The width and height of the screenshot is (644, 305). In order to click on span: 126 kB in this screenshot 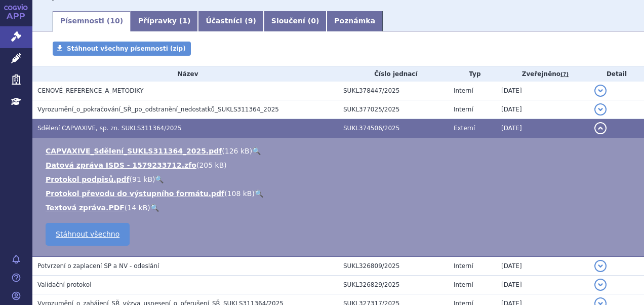, I will do `click(237, 151)`.